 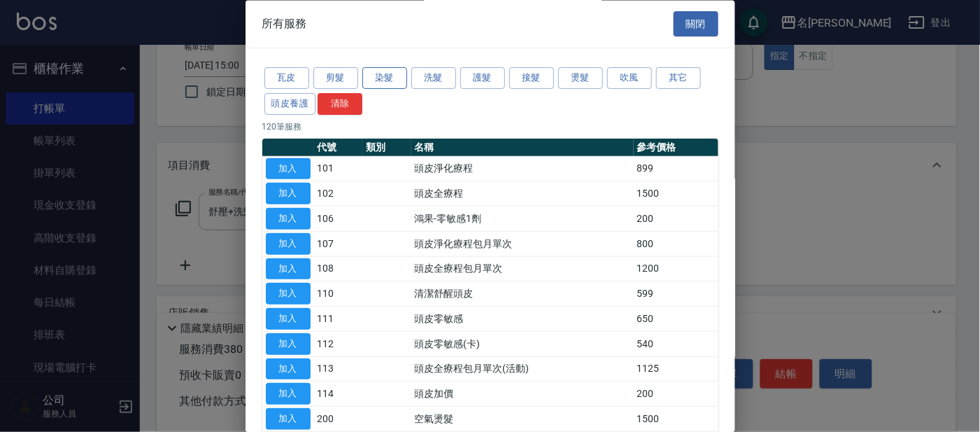 I want to click on th: 參考價格, so click(x=676, y=148).